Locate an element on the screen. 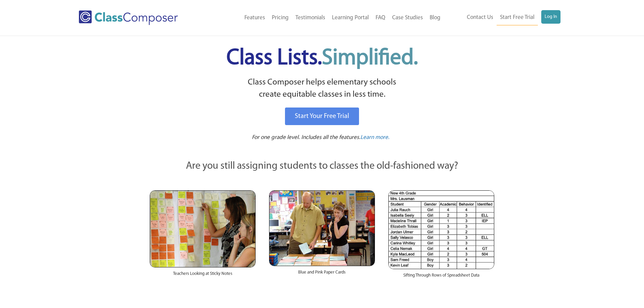  a: Pricing is located at coordinates (280, 18).